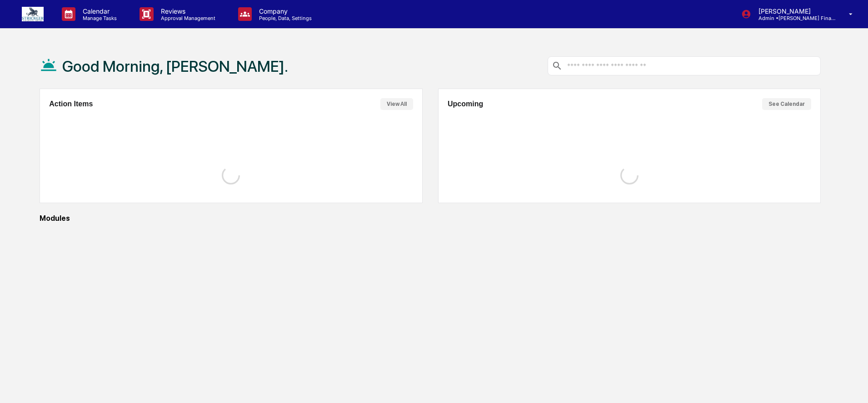 The width and height of the screenshot is (868, 403). I want to click on a: View All, so click(396, 104).